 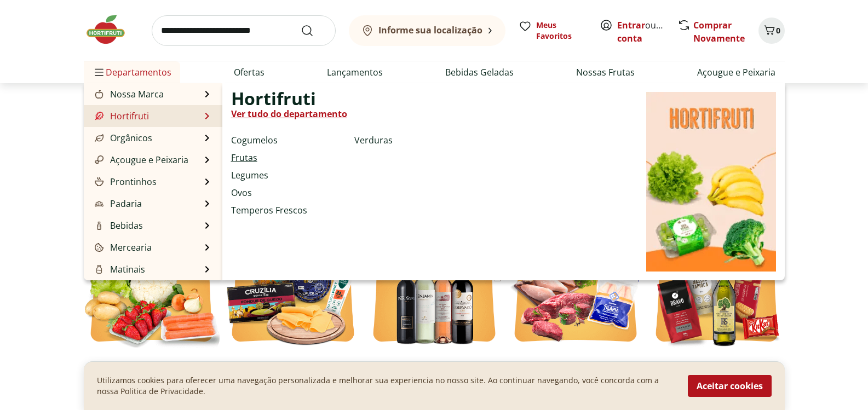 What do you see at coordinates (273, 99) in the screenshot?
I see `span: Hortifruti` at bounding box center [273, 99].